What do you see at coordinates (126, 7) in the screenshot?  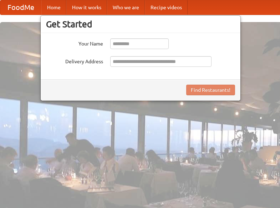 I see `a: Who we are` at bounding box center [126, 7].